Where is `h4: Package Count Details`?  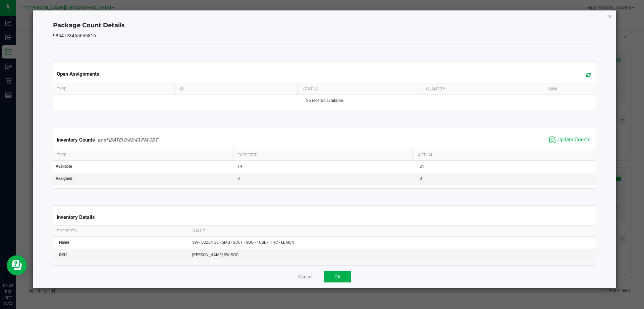 h4: Package Count Details is located at coordinates (325, 26).